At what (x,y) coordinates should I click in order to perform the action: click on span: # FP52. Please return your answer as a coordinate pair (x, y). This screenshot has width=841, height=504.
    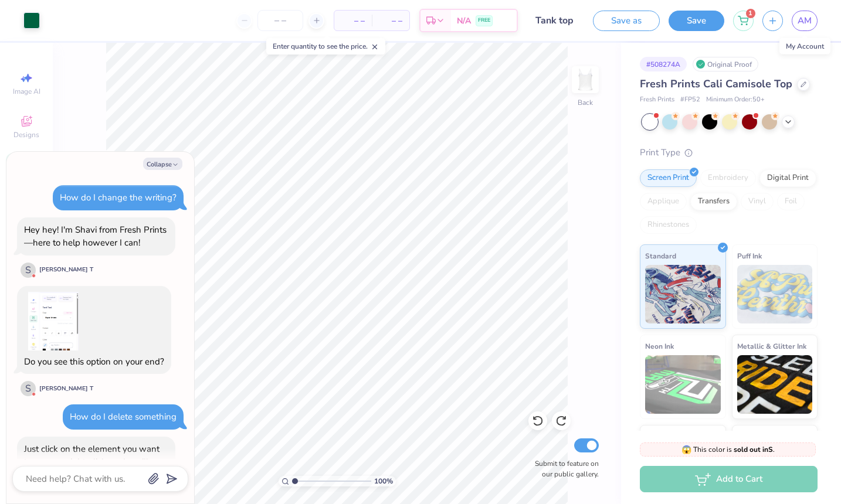
    Looking at the image, I should click on (690, 100).